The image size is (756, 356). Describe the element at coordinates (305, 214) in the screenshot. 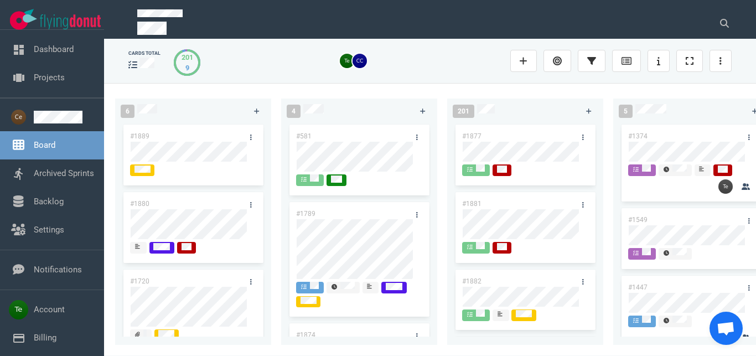

I see `a: #1789` at that location.